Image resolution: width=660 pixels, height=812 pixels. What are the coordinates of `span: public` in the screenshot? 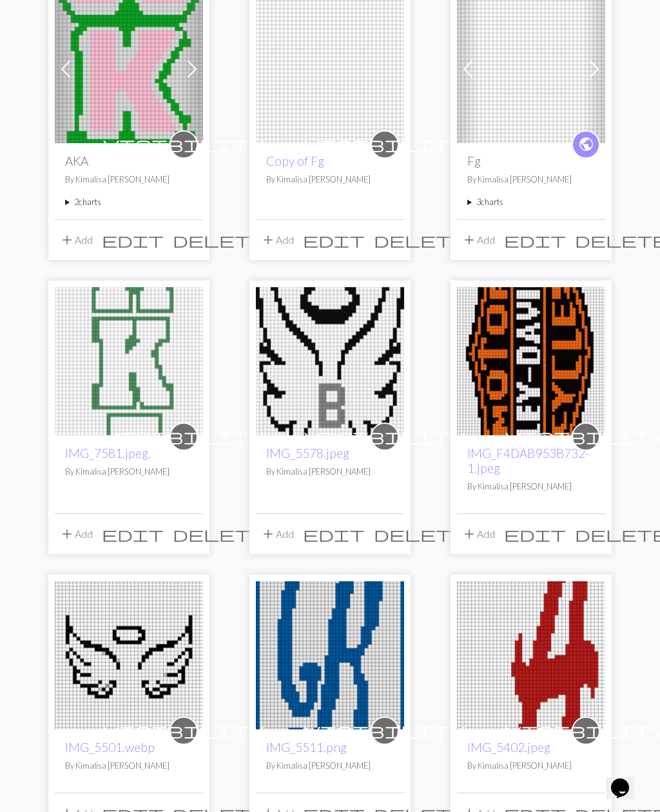 It's located at (586, 144).